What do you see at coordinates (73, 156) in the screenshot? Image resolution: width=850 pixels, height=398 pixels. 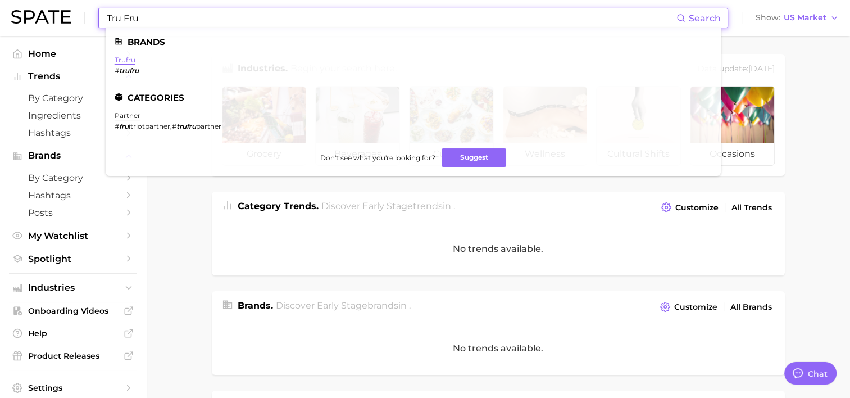 I see `button: Brands` at bounding box center [73, 156].